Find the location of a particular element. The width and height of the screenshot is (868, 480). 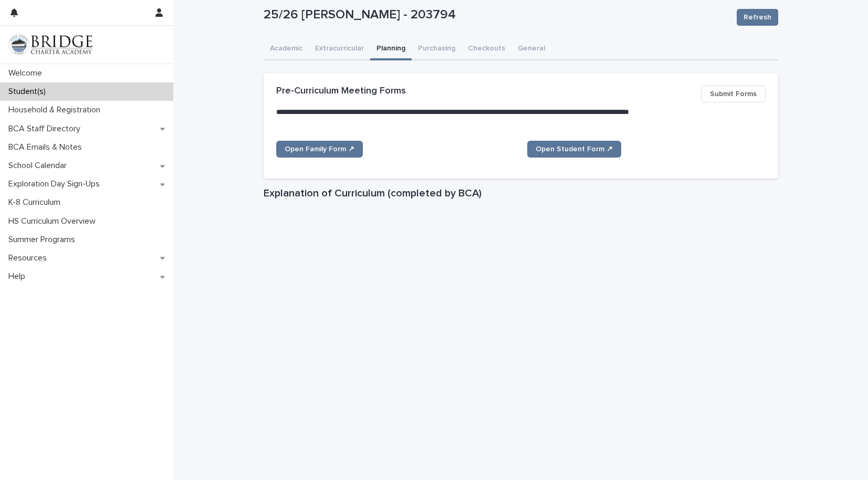

p: Student(s) is located at coordinates (29, 91).